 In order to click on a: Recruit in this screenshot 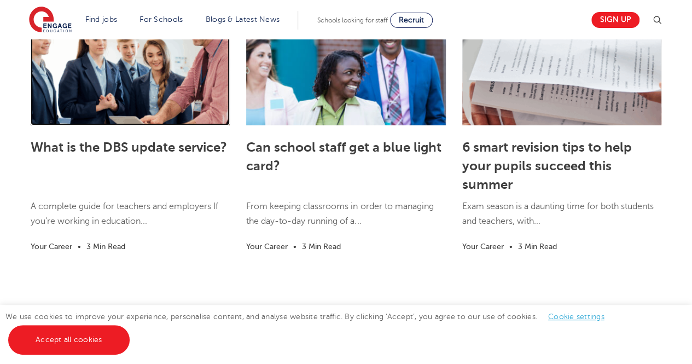, I will do `click(411, 20)`.